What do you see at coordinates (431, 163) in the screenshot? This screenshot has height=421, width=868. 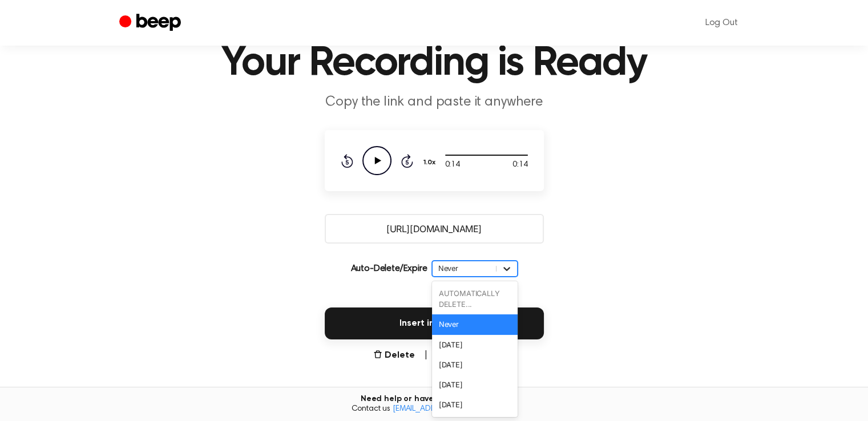 I see `button: 1.0x` at bounding box center [431, 163].